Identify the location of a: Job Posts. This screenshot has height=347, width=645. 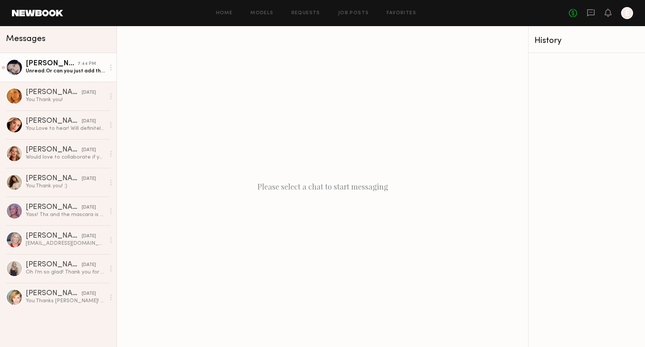
(354, 13).